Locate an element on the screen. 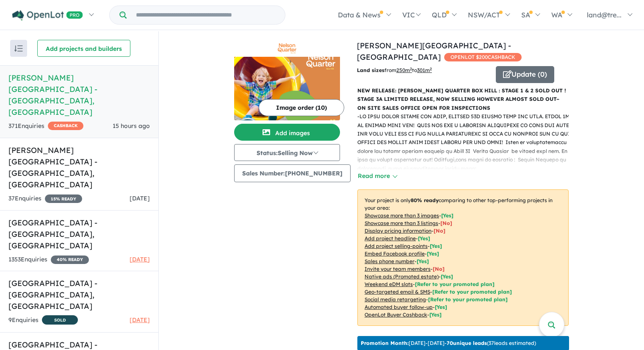 The width and height of the screenshot is (644, 350). span: 15 hours ago is located at coordinates (131, 126).